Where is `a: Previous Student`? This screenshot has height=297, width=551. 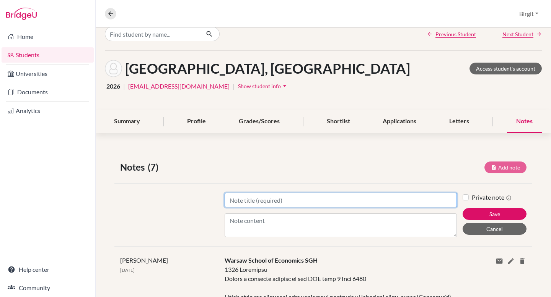 a: Previous Student is located at coordinates (451, 34).